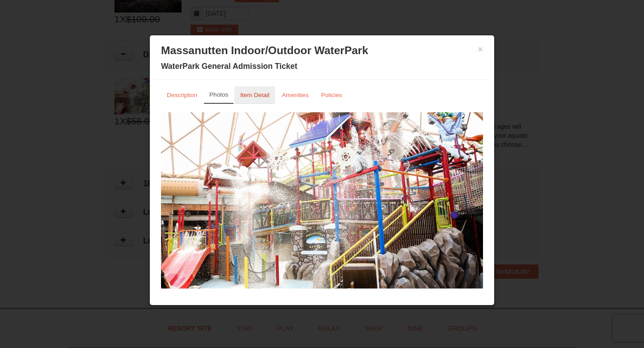 This screenshot has height=348, width=644. Describe the element at coordinates (295, 95) in the screenshot. I see `small: Amenities` at that location.